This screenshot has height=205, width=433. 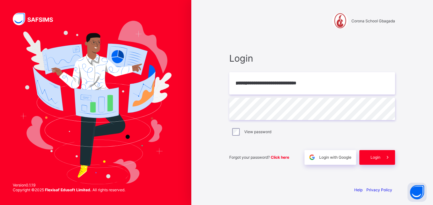 What do you see at coordinates (69, 185) in the screenshot?
I see `span: Version 0.1.19` at bounding box center [69, 185].